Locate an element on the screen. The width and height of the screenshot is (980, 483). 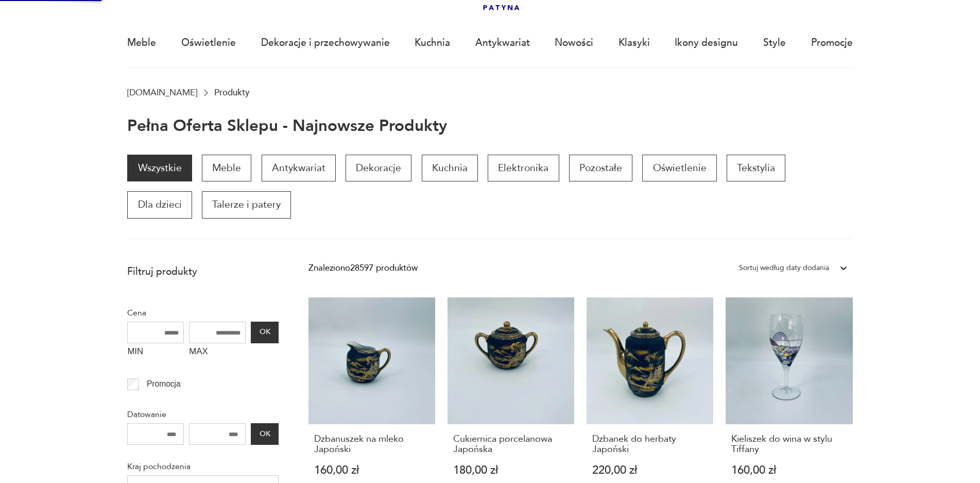
p: Kuchnia is located at coordinates (449, 168).